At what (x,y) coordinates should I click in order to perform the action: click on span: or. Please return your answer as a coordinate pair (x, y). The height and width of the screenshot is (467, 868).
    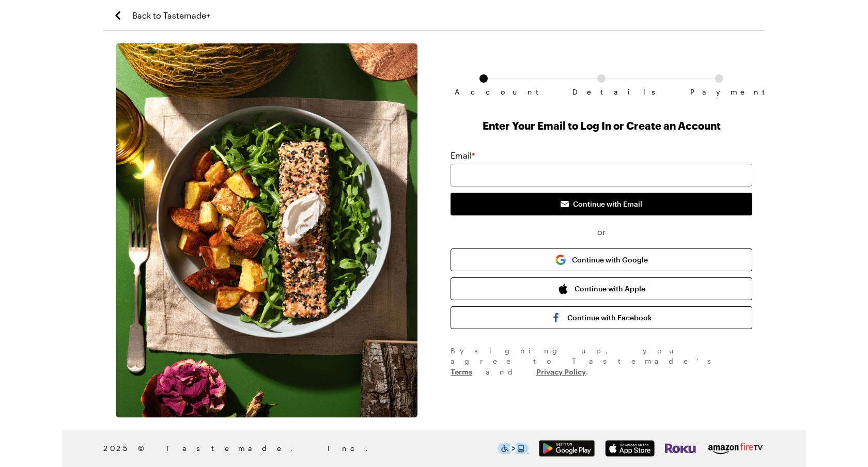
    Looking at the image, I should click on (602, 232).